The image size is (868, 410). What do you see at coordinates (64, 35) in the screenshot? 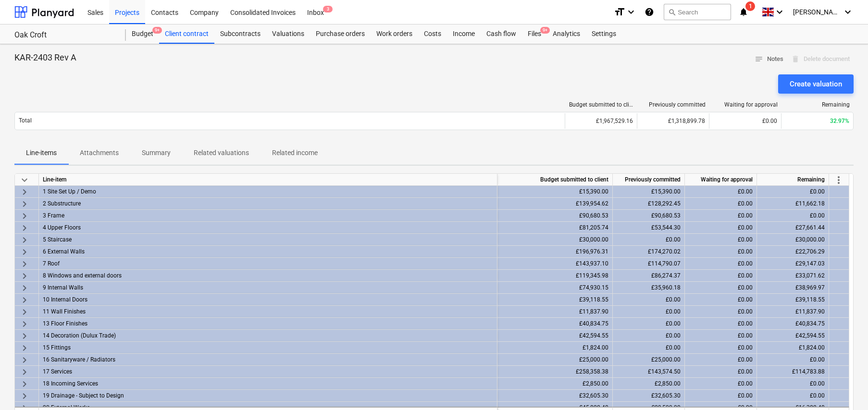
I see `div: Oak Croft` at bounding box center [64, 35].